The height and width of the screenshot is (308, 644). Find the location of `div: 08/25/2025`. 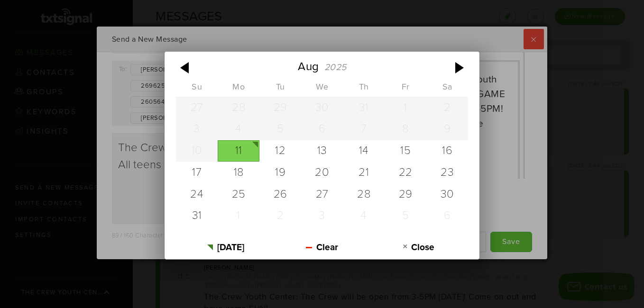

div: 08/25/2025 is located at coordinates (238, 194).